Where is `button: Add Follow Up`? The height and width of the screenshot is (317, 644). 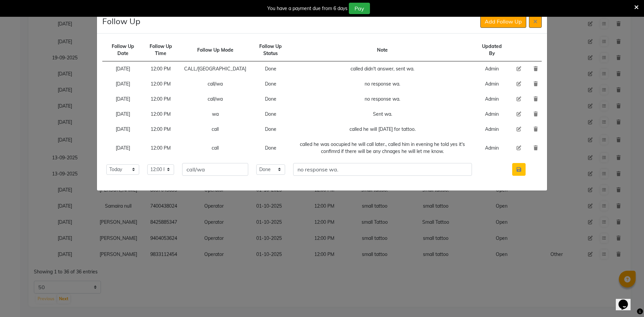
button: Add Follow Up is located at coordinates (503, 21).